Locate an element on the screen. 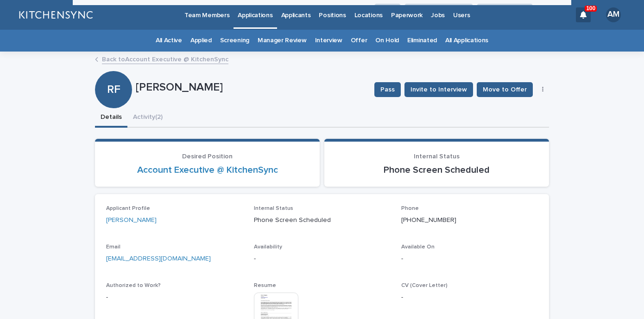 Image resolution: width=644 pixels, height=319 pixels. button: Details is located at coordinates (111, 118).